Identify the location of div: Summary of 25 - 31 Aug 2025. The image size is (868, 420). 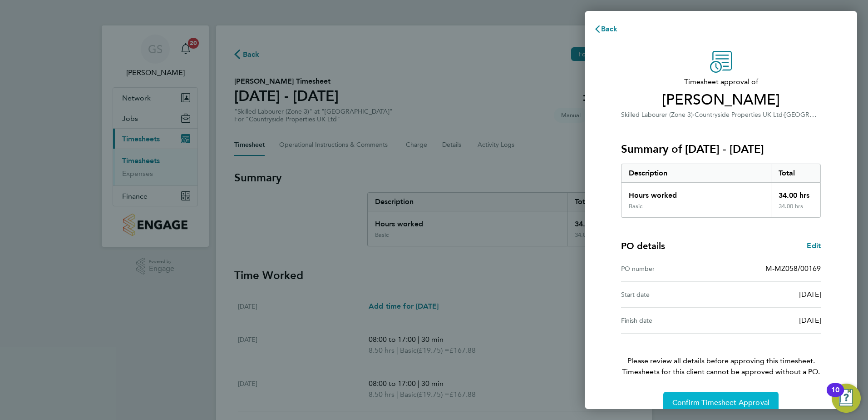
(721, 190).